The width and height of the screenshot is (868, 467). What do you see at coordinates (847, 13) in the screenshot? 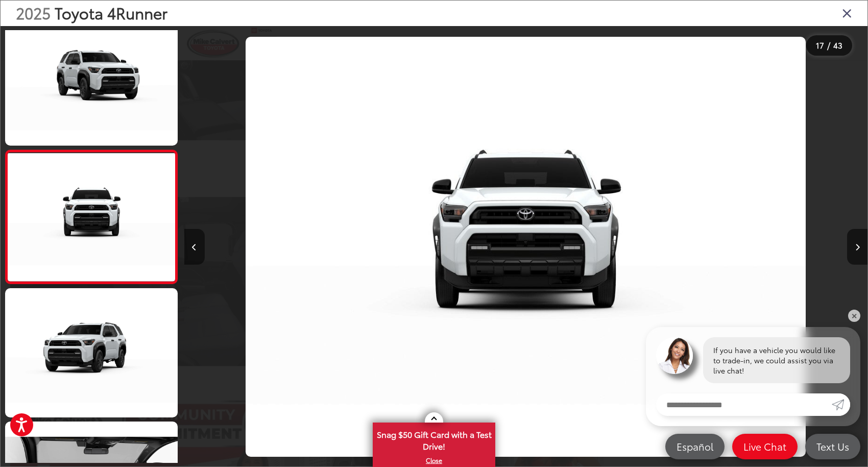
I see `i: Close gallery` at bounding box center [847, 13].